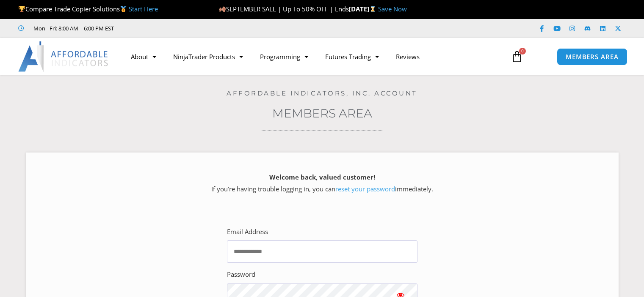  Describe the element at coordinates (88, 9) in the screenshot. I see `span: Compare Trade Copier Solutions` at that location.